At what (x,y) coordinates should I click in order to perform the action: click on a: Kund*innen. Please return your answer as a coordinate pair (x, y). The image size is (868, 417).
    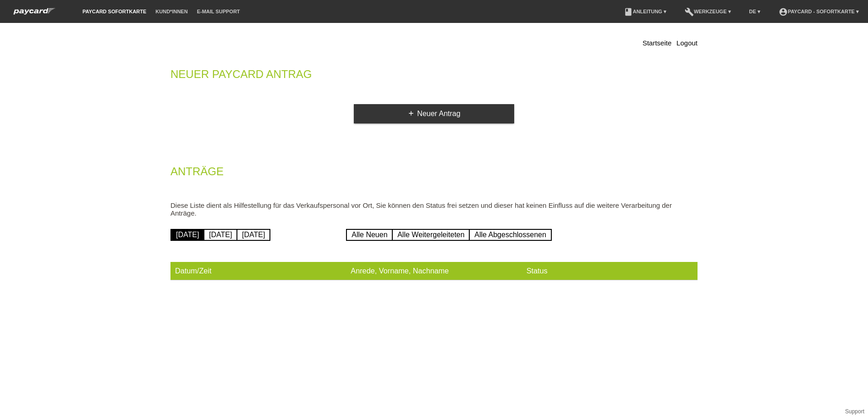
    Looking at the image, I should click on (171, 11).